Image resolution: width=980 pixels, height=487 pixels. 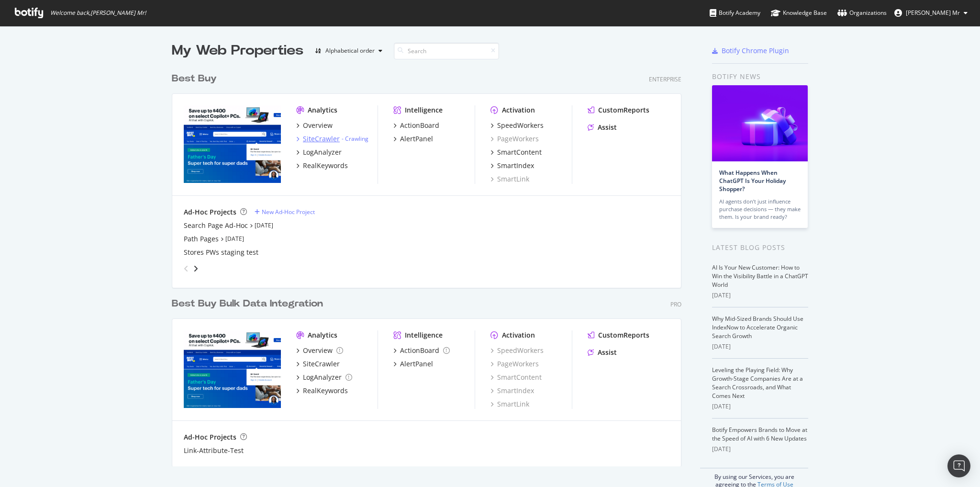 What do you see at coordinates (285, 211) in the screenshot?
I see `a: New Ad-Hoc Project` at bounding box center [285, 211].